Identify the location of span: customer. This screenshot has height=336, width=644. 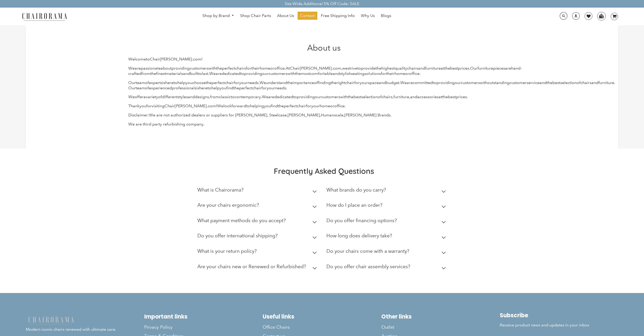
(518, 83).